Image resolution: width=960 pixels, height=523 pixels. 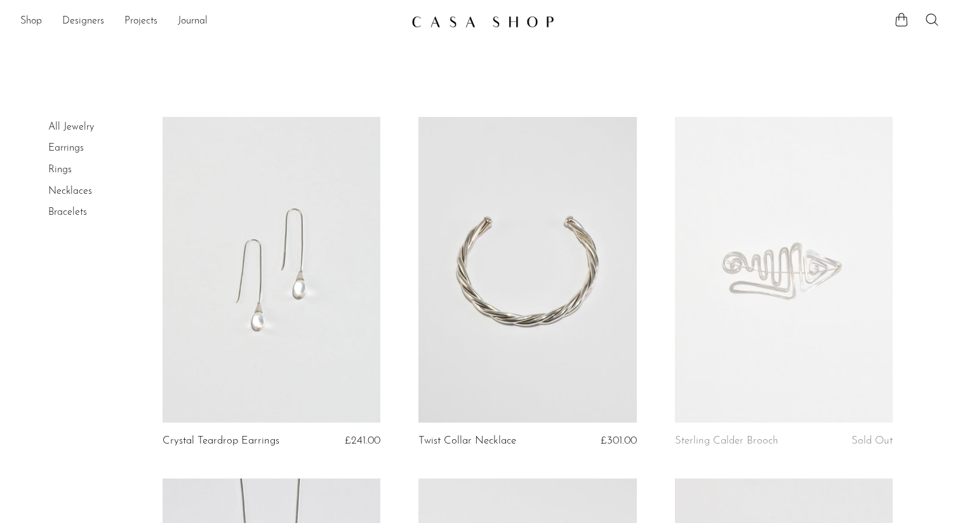 What do you see at coordinates (211, 22) in the screenshot?
I see `ul: NEW HEADER MENU` at bounding box center [211, 22].